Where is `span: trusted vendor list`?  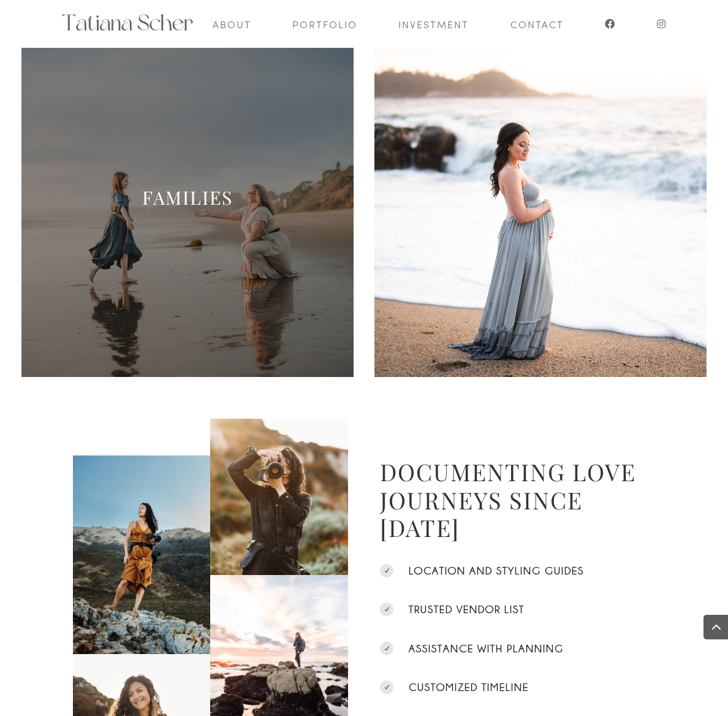
span: trusted vendor list is located at coordinates (467, 609).